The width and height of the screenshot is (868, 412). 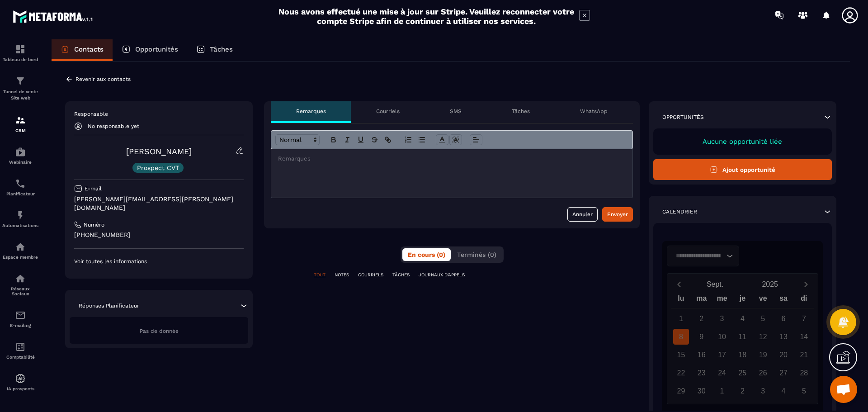 I want to click on p: Revenir aux contacts, so click(x=103, y=79).